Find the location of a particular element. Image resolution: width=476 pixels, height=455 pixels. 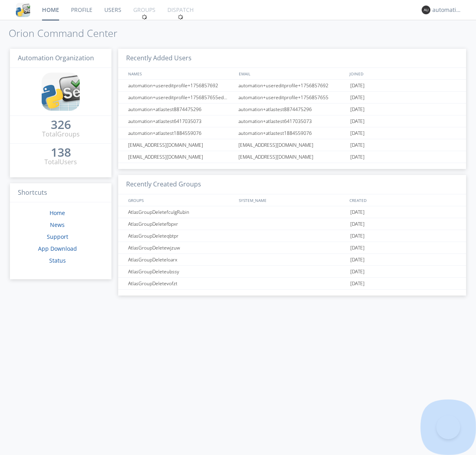

a: Status is located at coordinates (57, 260).